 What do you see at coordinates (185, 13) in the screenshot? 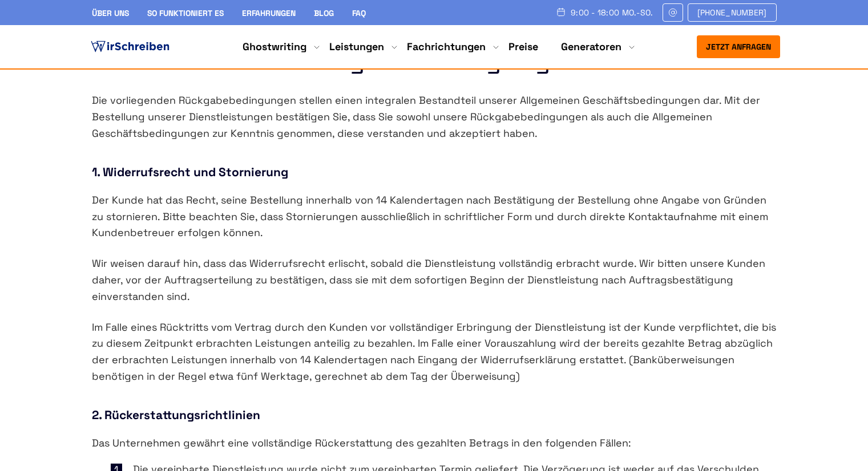
I see `a: So funktioniert es` at bounding box center [185, 13].